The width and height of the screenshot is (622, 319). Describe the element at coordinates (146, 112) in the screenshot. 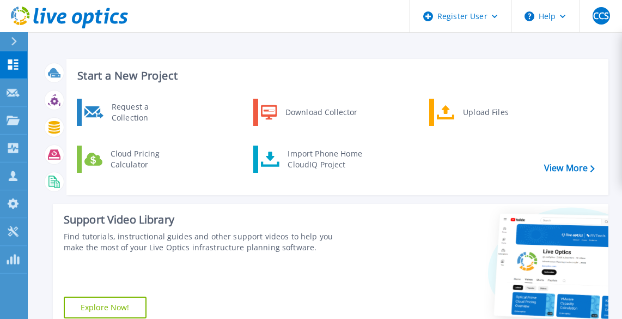

I see `div: Request a Collection` at that location.